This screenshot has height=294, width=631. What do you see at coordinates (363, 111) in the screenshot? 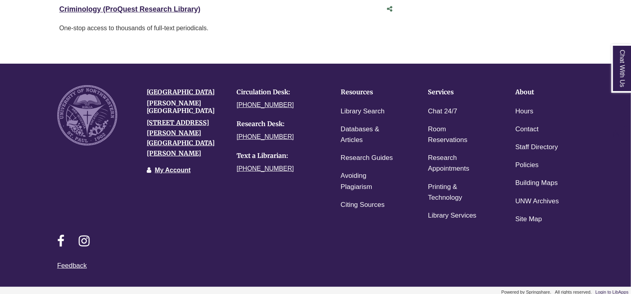
I see `a: Library Search` at bounding box center [363, 111].